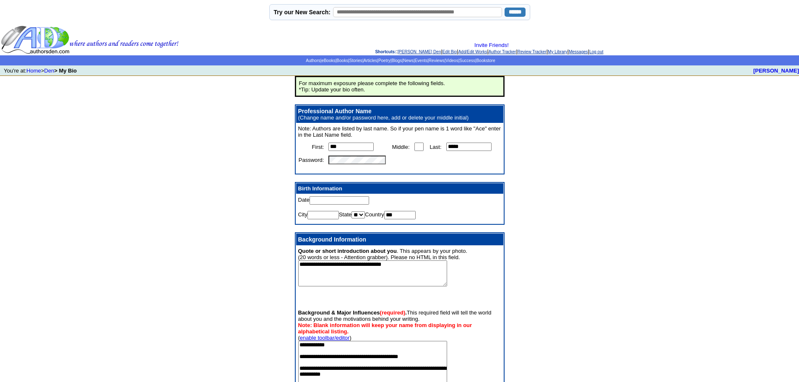 Image resolution: width=799 pixels, height=382 pixels. I want to click on a: News, so click(408, 60).